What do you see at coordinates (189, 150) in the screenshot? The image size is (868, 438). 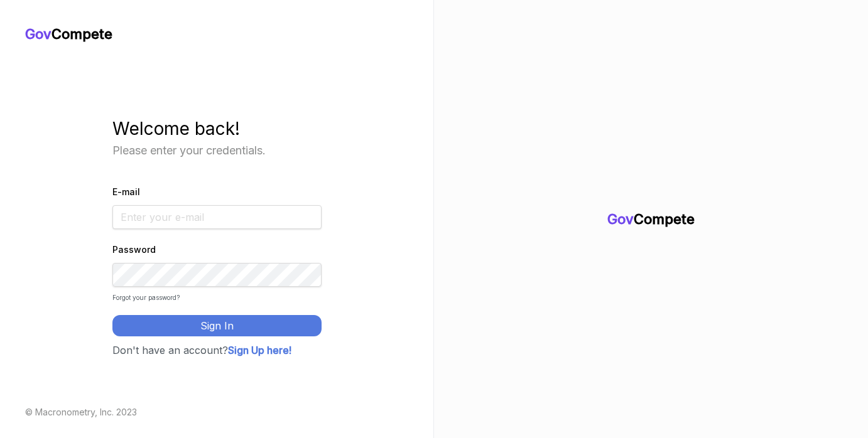 I see `span: Please enter your credentials.` at bounding box center [189, 150].